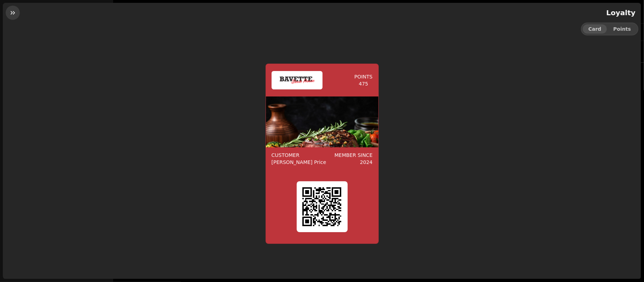 This screenshot has height=282, width=644. I want to click on button: Points, so click(622, 29).